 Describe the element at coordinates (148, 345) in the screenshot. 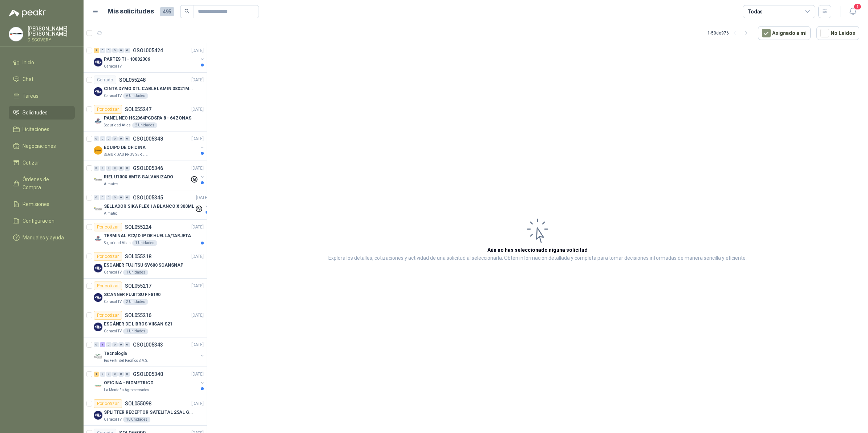

I see `p: GSOL005343` at that location.